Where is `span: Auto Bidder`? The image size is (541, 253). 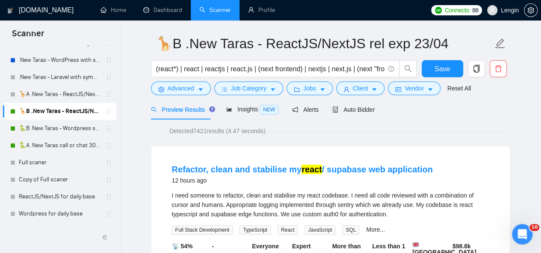
span: Auto Bidder is located at coordinates (353, 110).